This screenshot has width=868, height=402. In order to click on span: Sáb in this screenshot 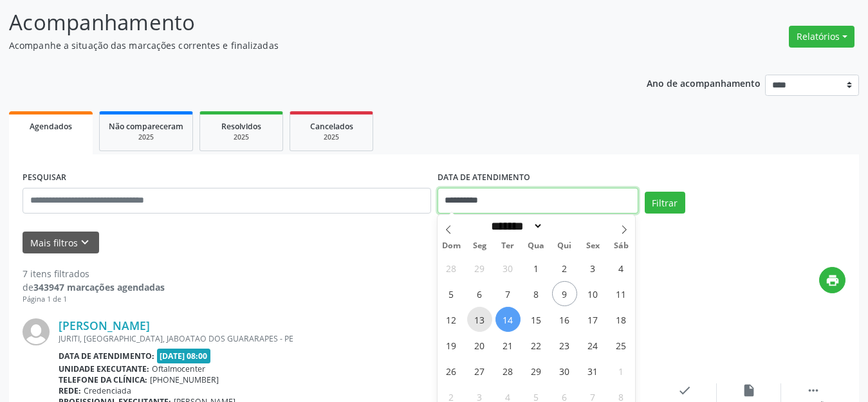, I will do `click(621, 246)`.